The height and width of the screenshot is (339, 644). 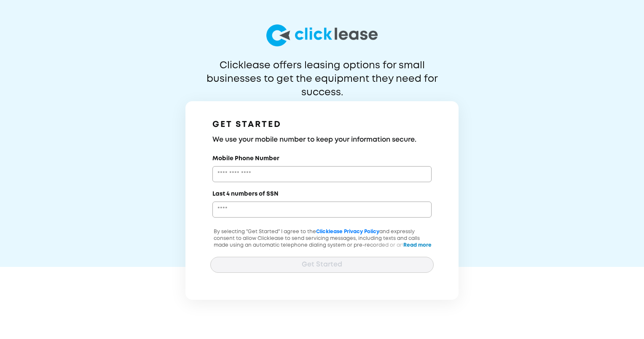 What do you see at coordinates (322, 73) in the screenshot?
I see `p: Clicklease offers leasing options for small businesses to get the equipment they need for success.` at bounding box center [322, 73].